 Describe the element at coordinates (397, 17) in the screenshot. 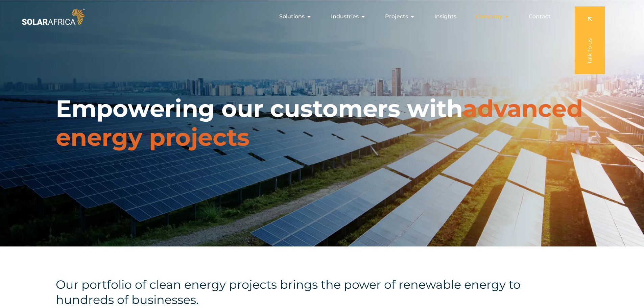

I see `span: Projects` at that location.